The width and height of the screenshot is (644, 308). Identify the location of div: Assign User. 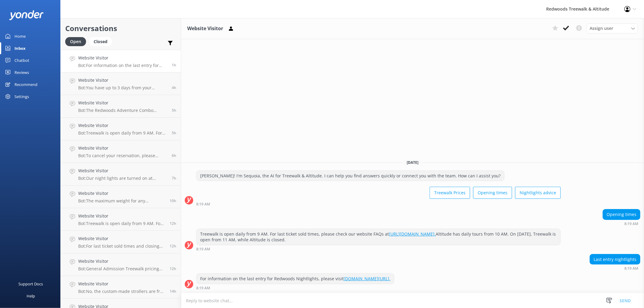
(612, 28).